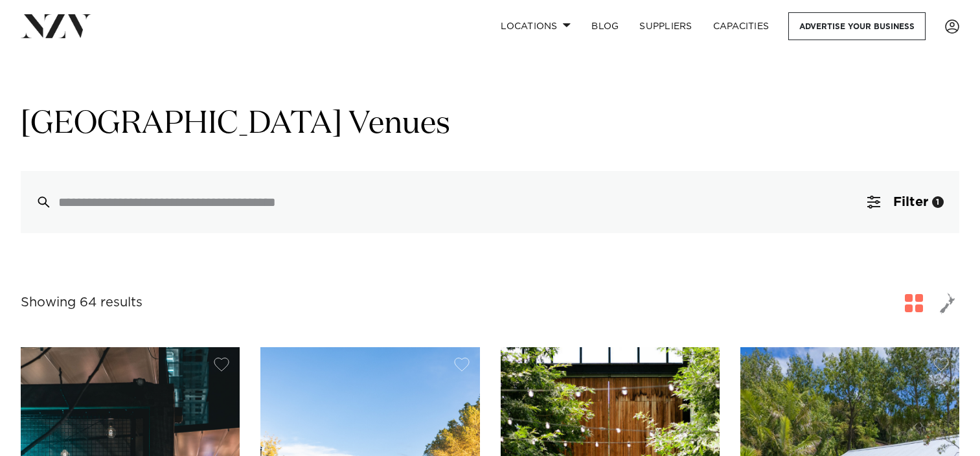 This screenshot has width=980, height=456. Describe the element at coordinates (665, 26) in the screenshot. I see `a: SUPPLIERS` at that location.